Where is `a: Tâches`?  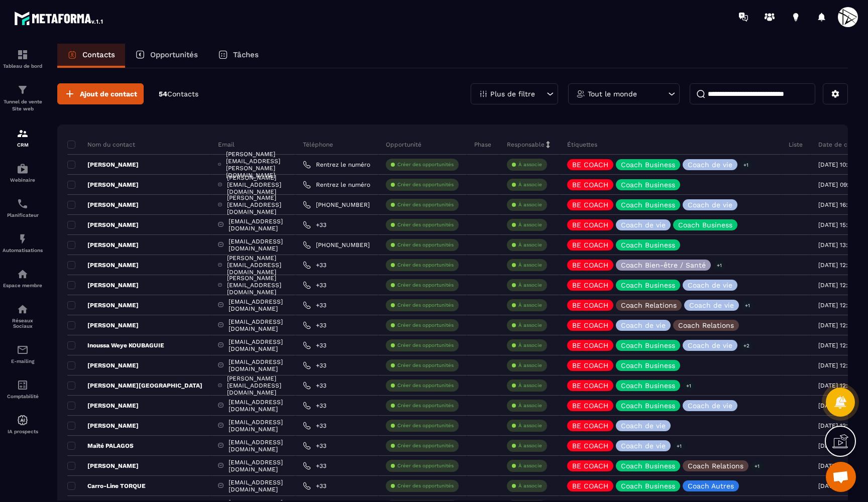 a: Tâches is located at coordinates (238, 56).